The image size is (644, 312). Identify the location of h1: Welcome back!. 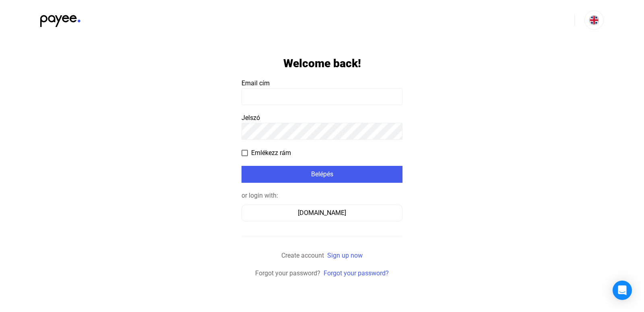
(322, 63).